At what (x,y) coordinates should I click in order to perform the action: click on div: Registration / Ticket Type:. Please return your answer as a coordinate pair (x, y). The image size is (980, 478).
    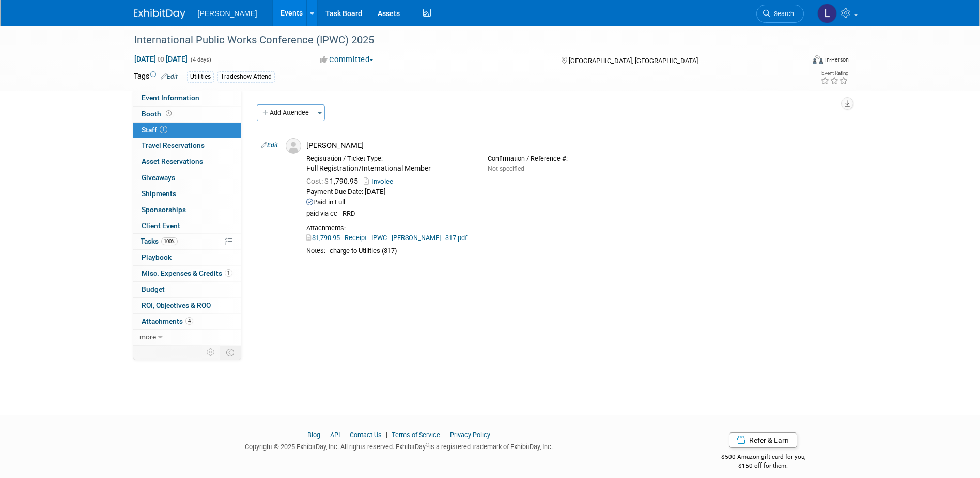
    Looking at the image, I should click on (389, 159).